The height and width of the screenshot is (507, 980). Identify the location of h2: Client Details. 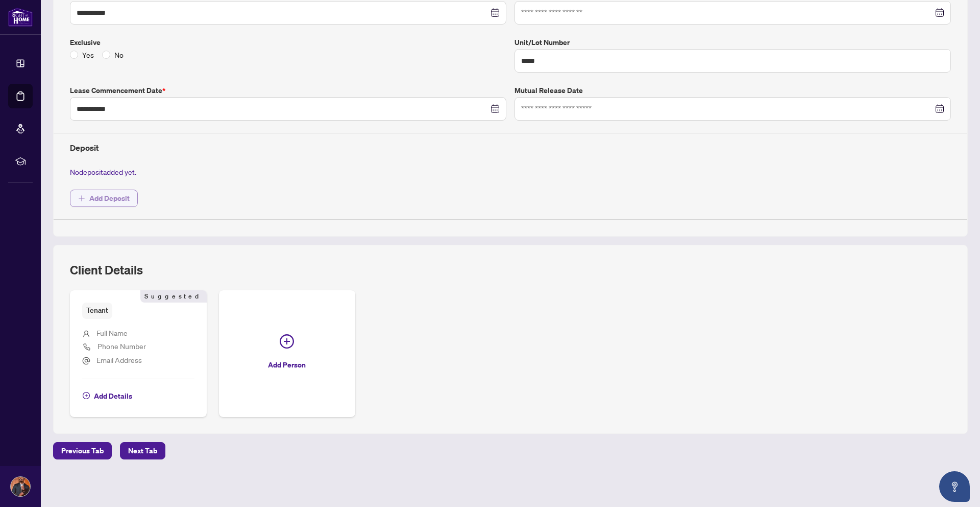
(106, 270).